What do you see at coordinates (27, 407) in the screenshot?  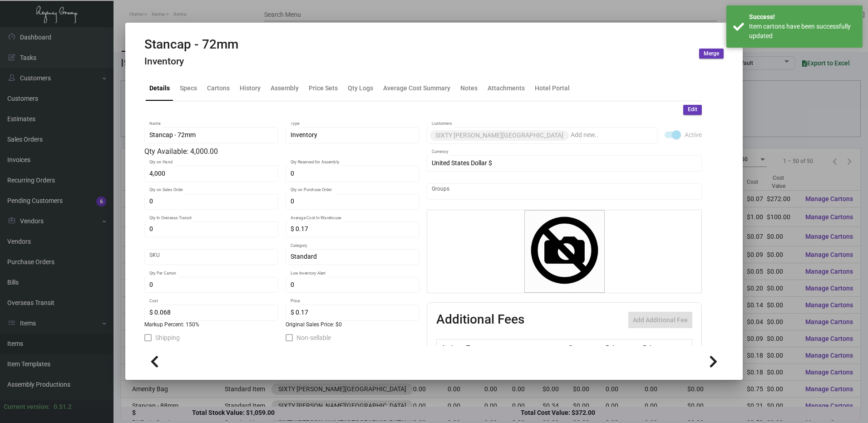 I see `div: Current version:` at bounding box center [27, 407].